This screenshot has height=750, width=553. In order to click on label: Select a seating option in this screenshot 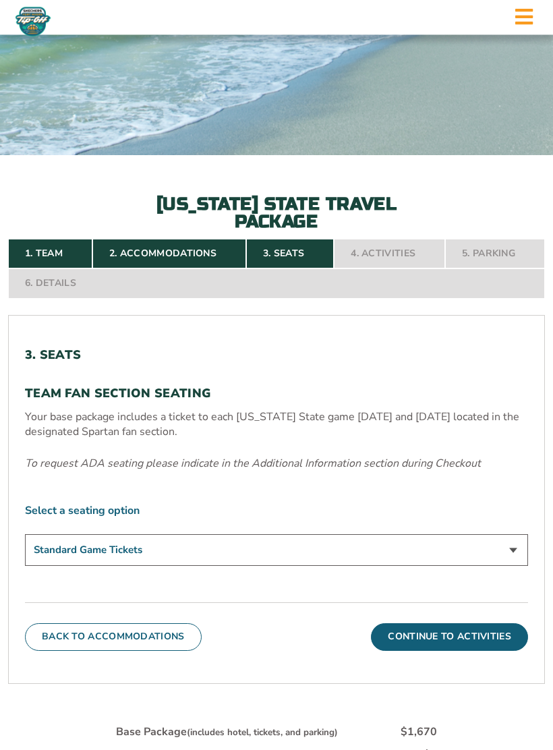, I will do `click(277, 511)`.